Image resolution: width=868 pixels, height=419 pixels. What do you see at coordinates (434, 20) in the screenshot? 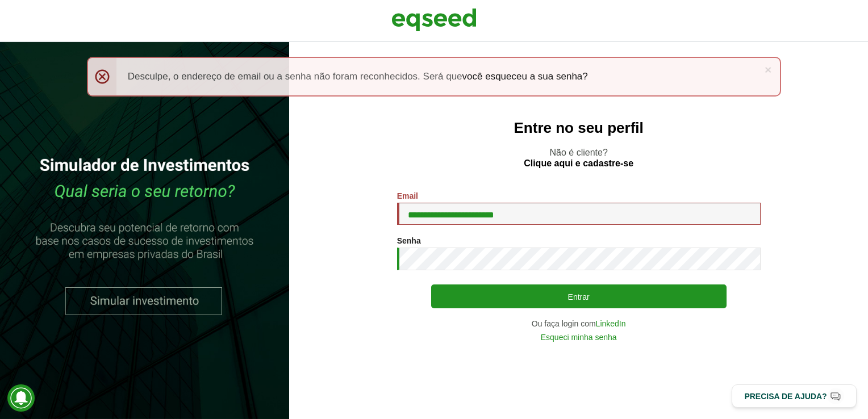
I see `img: EqSeed Logo` at bounding box center [434, 20].